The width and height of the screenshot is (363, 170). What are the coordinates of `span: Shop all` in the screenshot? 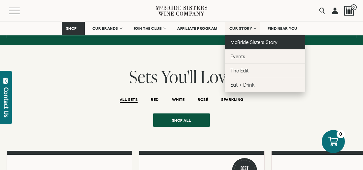 It's located at (182, 120).